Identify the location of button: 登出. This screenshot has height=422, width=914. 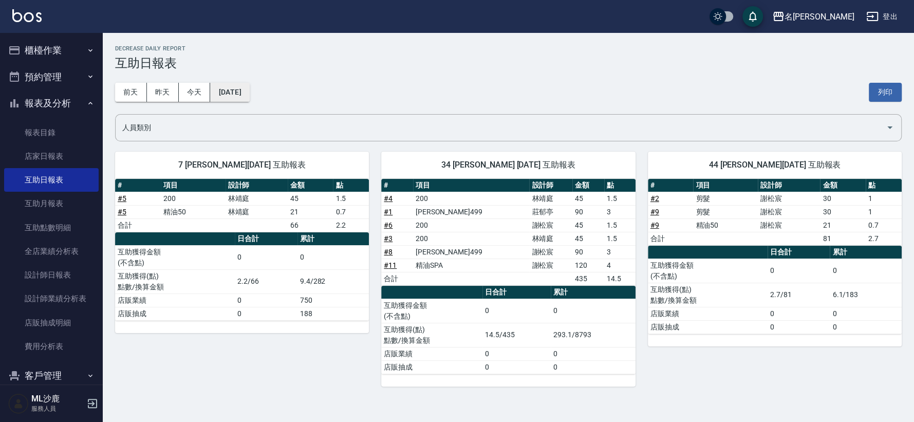
(881, 16).